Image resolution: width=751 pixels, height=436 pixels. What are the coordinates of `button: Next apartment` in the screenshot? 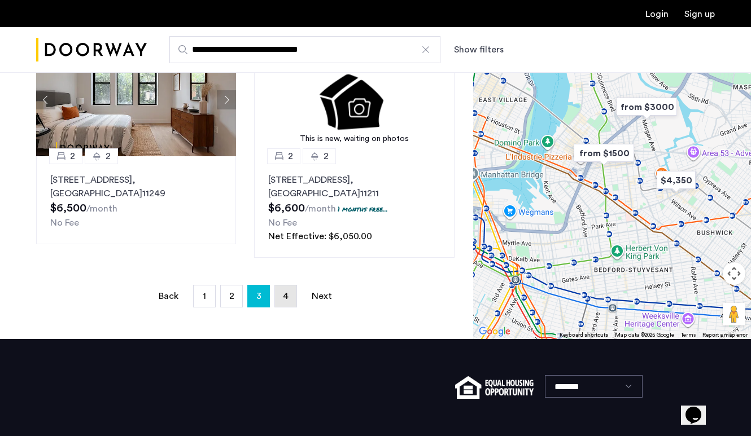 It's located at (226, 100).